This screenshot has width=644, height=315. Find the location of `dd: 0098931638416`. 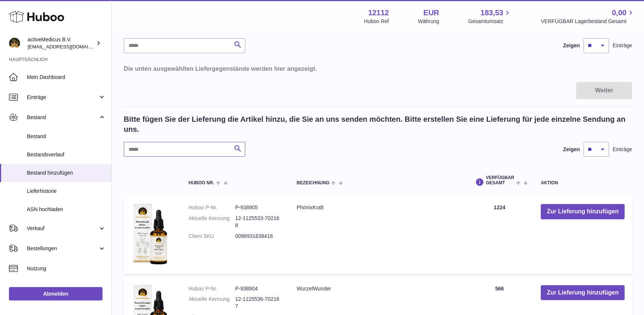

dd: 0098931638416 is located at coordinates (258, 236).